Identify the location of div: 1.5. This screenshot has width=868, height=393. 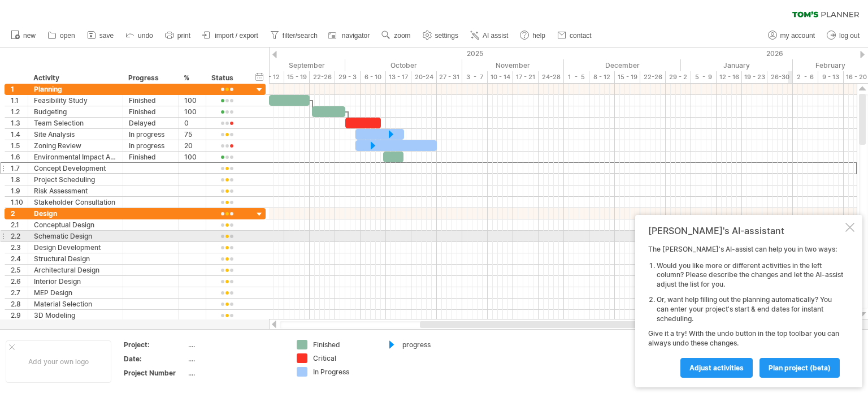
(19, 146).